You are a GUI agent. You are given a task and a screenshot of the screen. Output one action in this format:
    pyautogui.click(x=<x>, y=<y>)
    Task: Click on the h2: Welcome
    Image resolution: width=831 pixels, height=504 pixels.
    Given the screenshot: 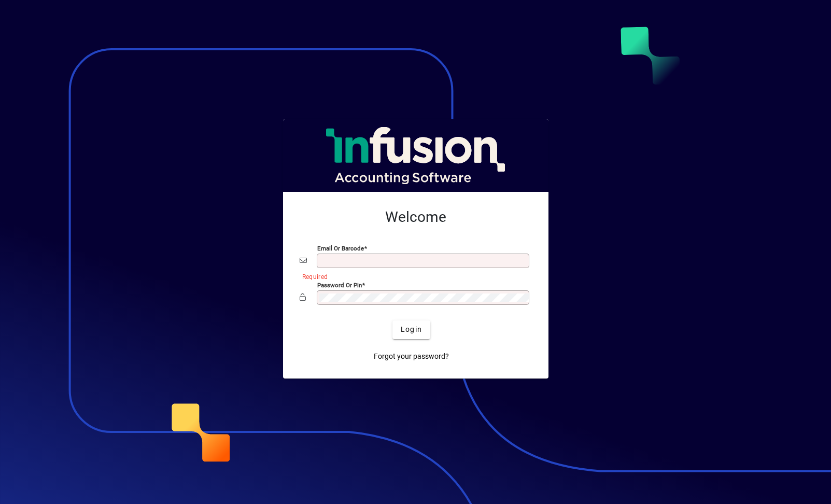 What is the action you would take?
    pyautogui.click(x=416, y=217)
    